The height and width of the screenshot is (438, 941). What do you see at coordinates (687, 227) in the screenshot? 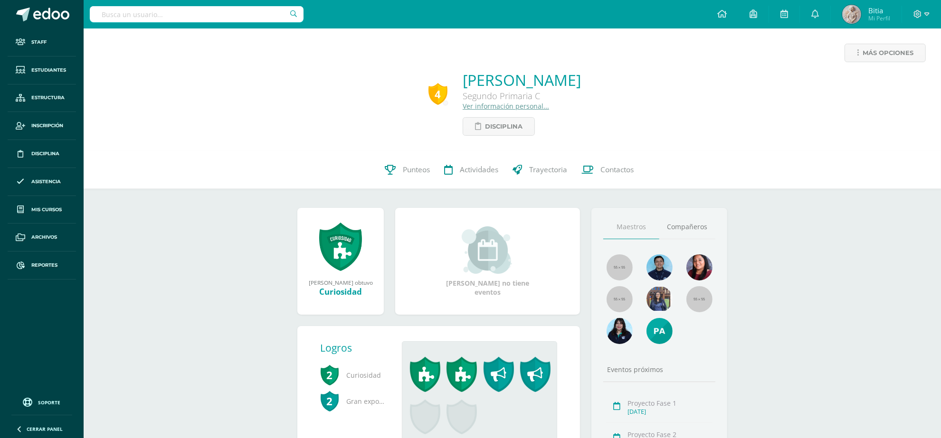
I see `a: Compañeros` at bounding box center [687, 227].